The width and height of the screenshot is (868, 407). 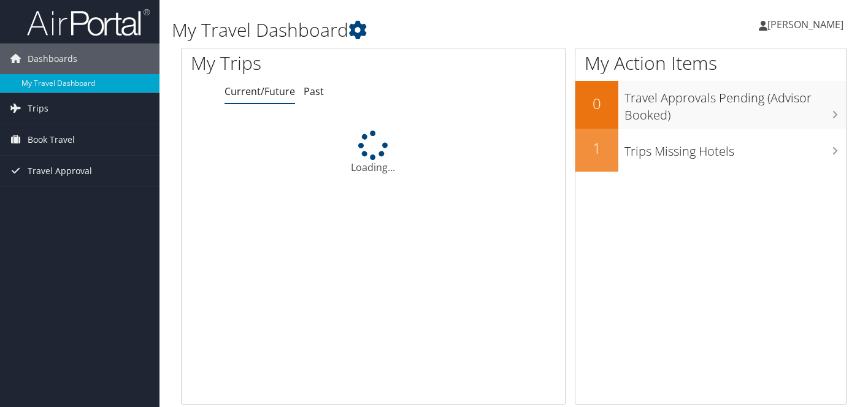 I want to click on h2: 1, so click(x=597, y=148).